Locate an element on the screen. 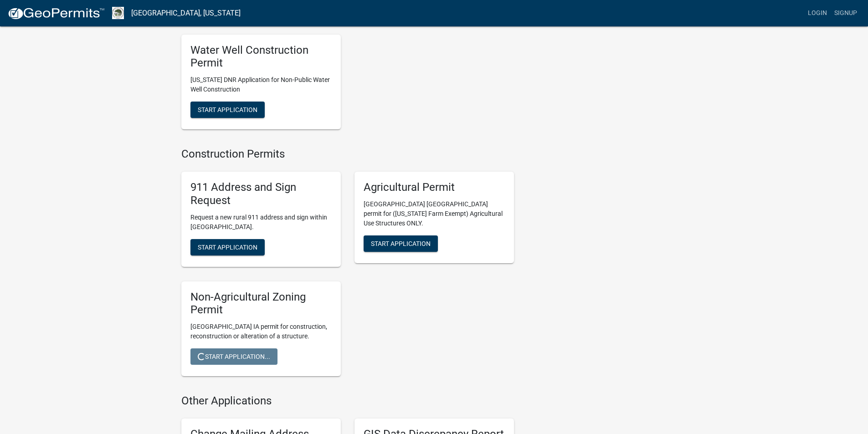 The image size is (868, 434). h4: Construction Permits is located at coordinates (348, 154).